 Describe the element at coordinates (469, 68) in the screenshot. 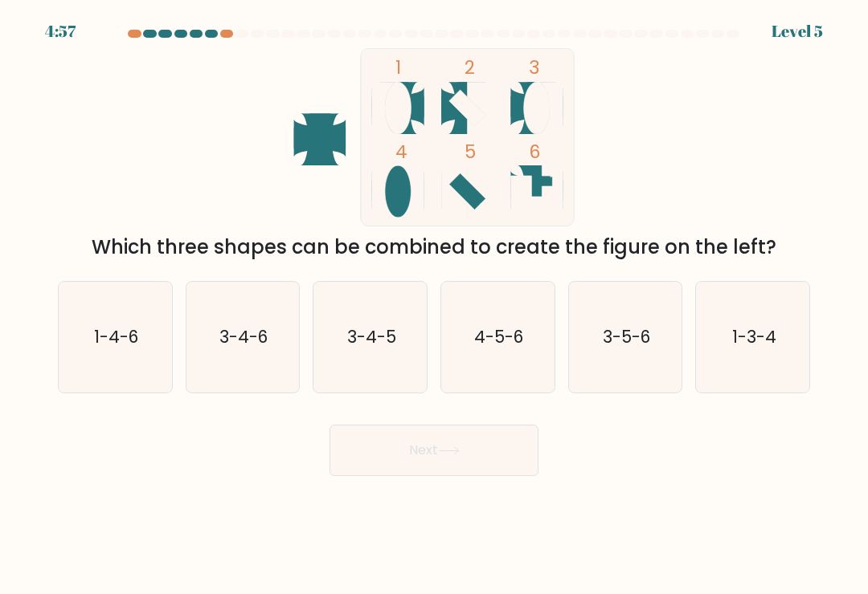

I see `tspan: 2` at that location.